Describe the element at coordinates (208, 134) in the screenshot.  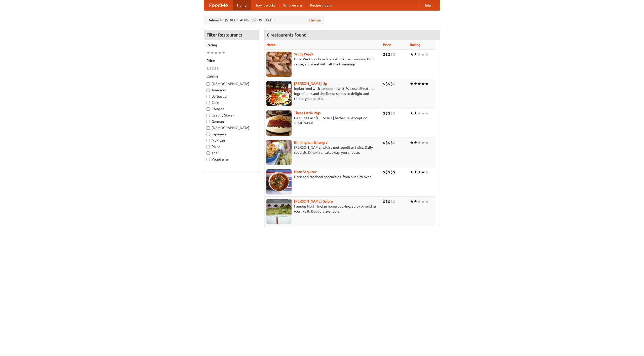
I see `input: Japanese` at that location.